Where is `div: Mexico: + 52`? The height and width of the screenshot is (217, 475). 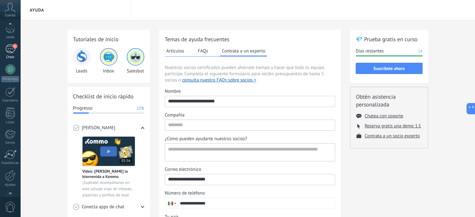
div: Mexico: + 52 is located at coordinates (171, 203).